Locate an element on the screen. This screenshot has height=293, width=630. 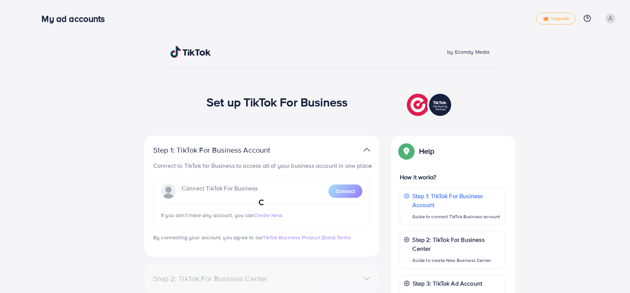
img: tick is located at coordinates (545, 19).